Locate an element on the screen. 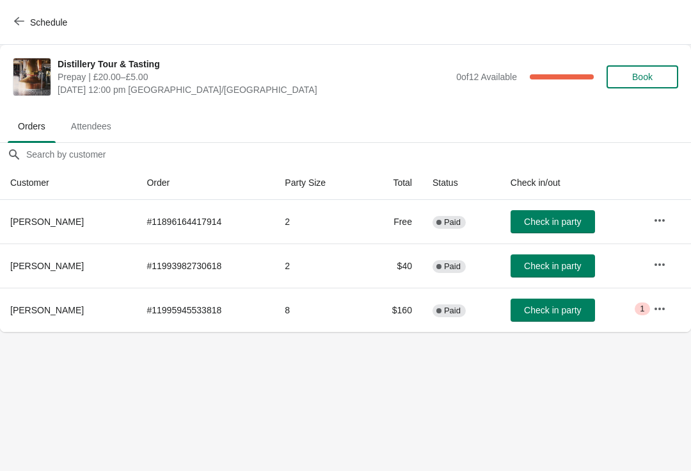  th: Order is located at coordinates (206, 182).